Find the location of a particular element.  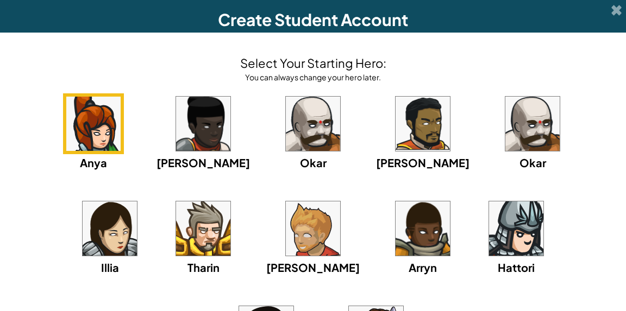

span: Arryn is located at coordinates (423, 267).